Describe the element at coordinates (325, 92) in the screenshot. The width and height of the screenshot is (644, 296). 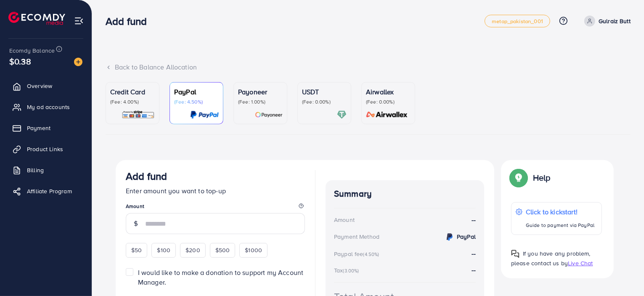
I see `p: USDT` at that location.